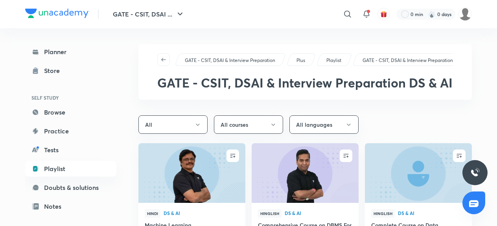 Image resolution: width=497 pixels, height=226 pixels. I want to click on a: Store, so click(71, 71).